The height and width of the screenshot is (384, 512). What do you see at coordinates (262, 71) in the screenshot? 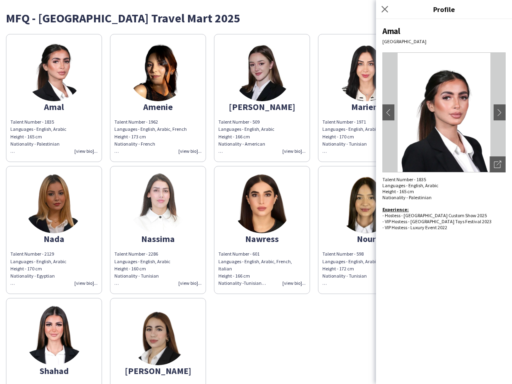
I see `img: thumb-6635f156c0799.jpeg` at bounding box center [262, 71].